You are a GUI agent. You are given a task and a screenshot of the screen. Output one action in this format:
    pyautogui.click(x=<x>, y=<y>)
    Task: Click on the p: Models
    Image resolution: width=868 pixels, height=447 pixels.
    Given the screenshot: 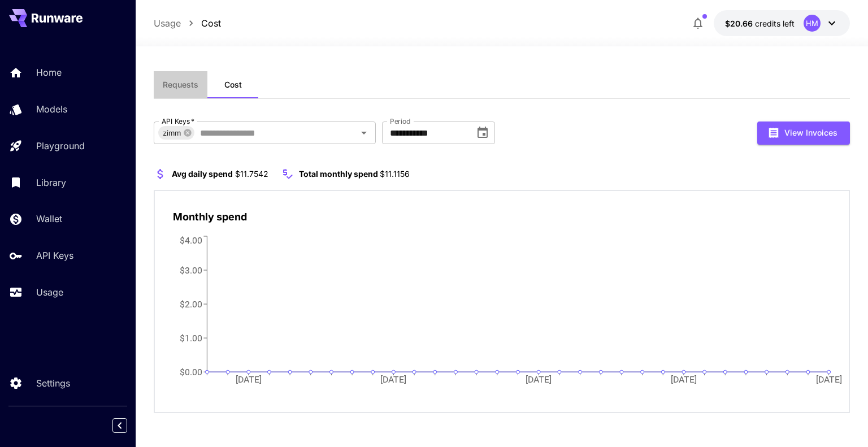 What is the action you would take?
    pyautogui.click(x=51, y=109)
    